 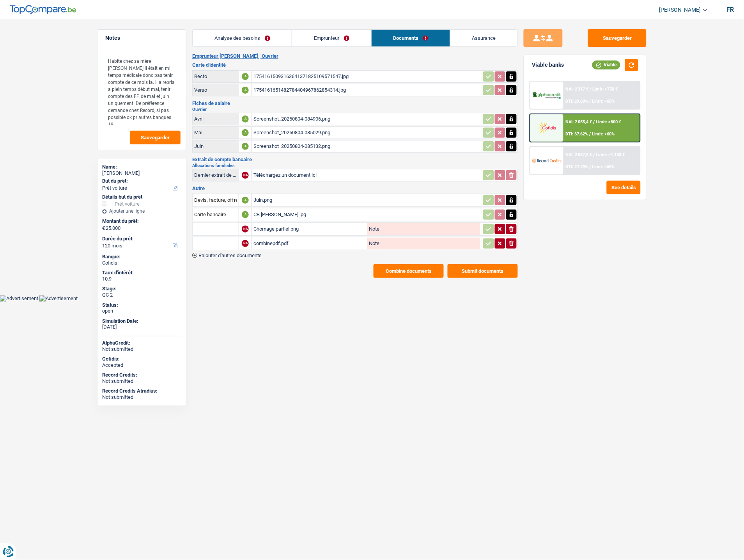 What do you see at coordinates (579, 154) in the screenshot?
I see `span: NAI: 2 587,5 €` at bounding box center [579, 154].